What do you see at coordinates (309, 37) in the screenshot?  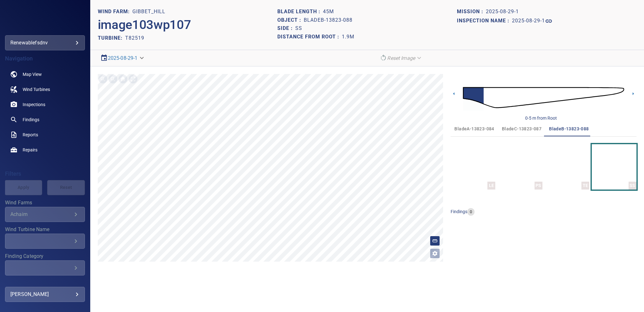 I see `h1: Distance from root :` at bounding box center [309, 37].